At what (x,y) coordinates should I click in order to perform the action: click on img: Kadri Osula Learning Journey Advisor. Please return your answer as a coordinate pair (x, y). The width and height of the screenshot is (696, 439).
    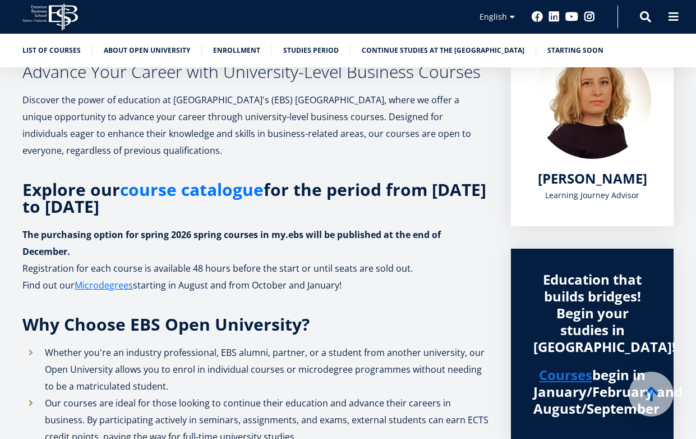
    Looking at the image, I should click on (592, 100).